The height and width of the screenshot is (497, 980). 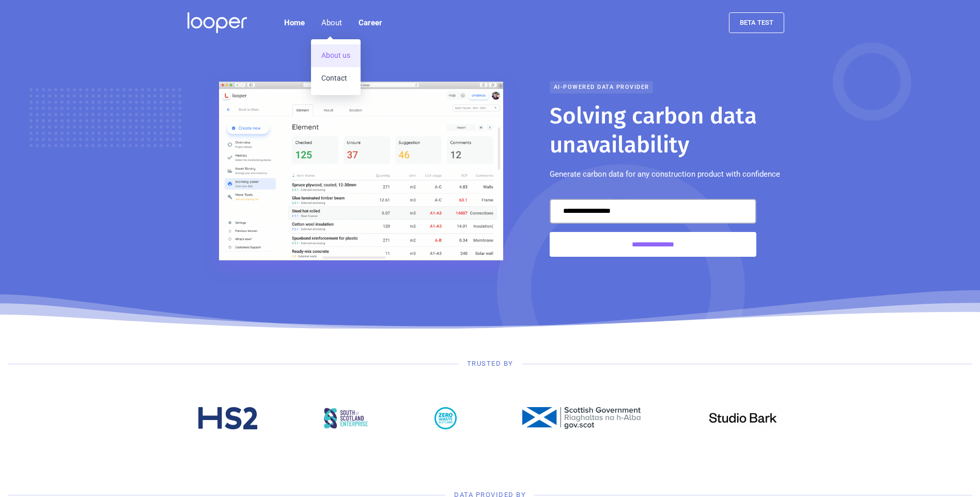 I want to click on a: beta test, so click(x=756, y=23).